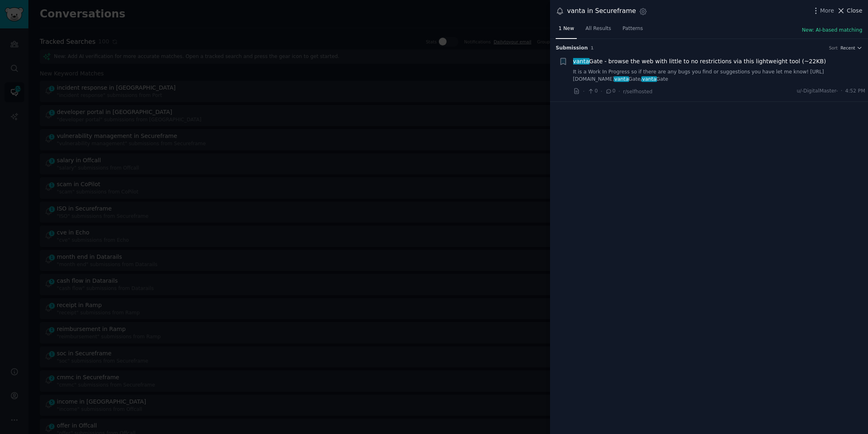 The width and height of the screenshot is (868, 434). I want to click on div: vanta in Secureframe, so click(602, 11).